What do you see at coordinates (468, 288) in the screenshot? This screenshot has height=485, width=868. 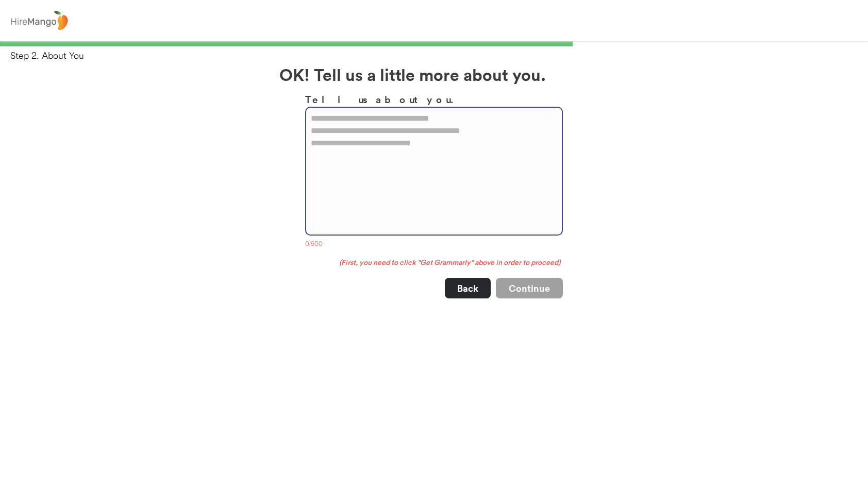 I see `button: Back` at bounding box center [468, 288].